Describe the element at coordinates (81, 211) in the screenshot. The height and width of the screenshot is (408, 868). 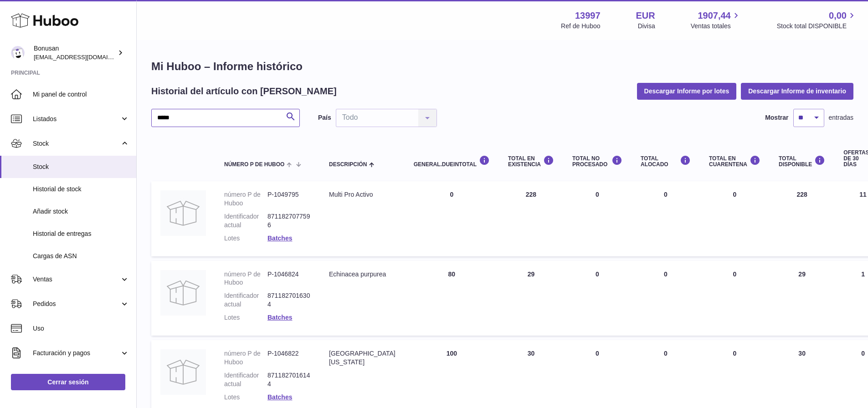
I see `span: Añadir stock` at that location.